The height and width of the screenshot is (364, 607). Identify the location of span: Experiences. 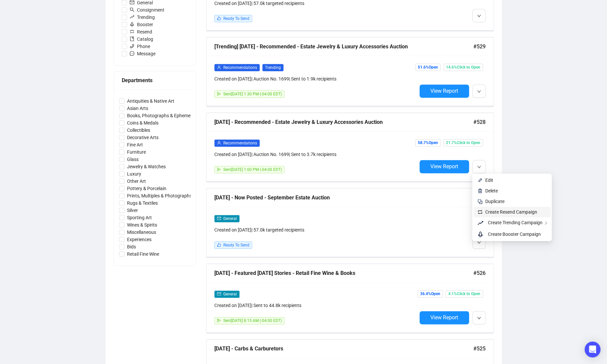
(140, 239).